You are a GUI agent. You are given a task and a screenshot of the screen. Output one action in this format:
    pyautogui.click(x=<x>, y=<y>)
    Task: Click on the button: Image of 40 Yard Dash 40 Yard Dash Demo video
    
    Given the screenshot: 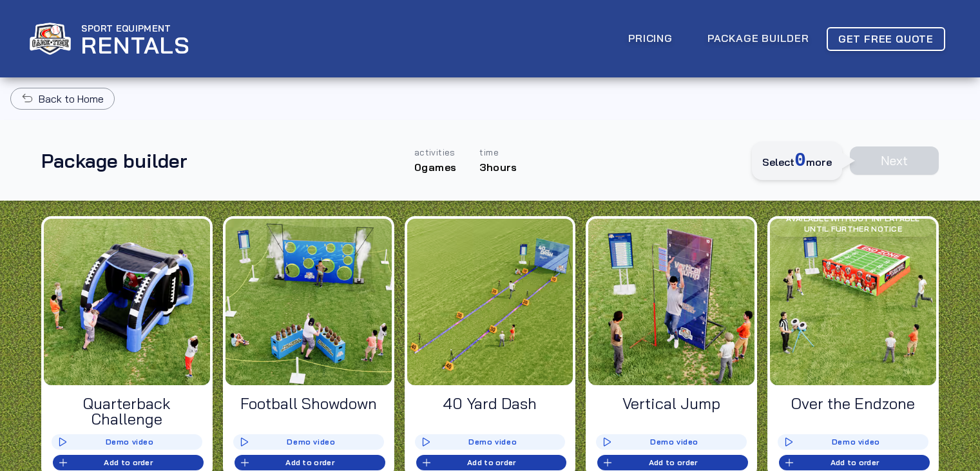 What is the action you would take?
    pyautogui.click(x=492, y=462)
    